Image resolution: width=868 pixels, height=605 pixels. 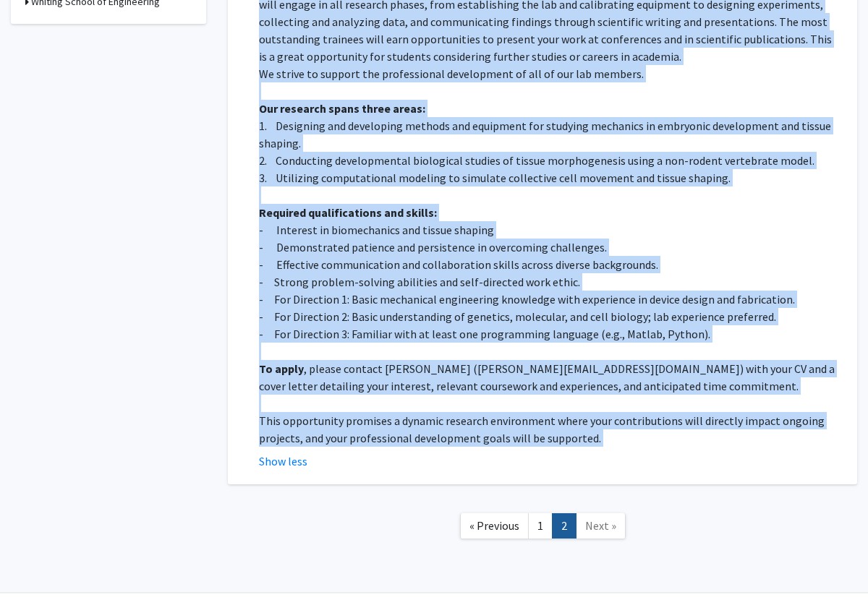 I want to click on span: Next », so click(x=600, y=526).